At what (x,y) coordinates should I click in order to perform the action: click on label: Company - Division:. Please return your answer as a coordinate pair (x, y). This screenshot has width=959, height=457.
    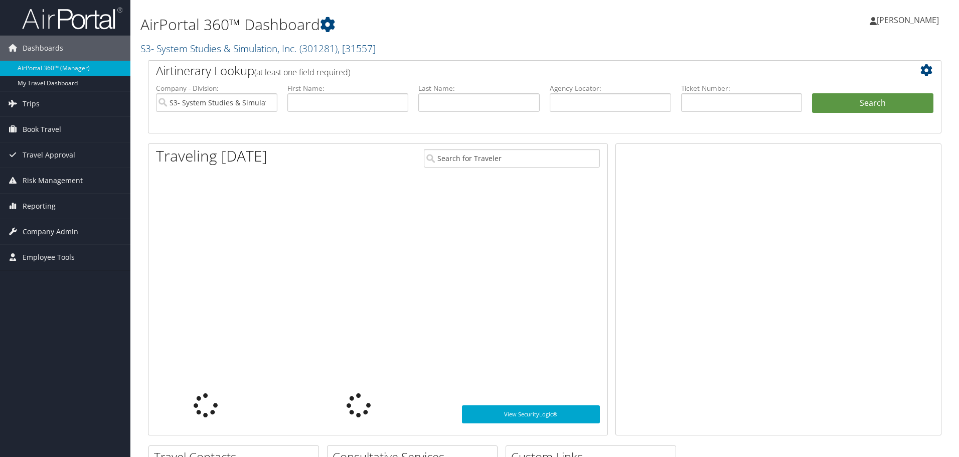
    Looking at the image, I should click on (217, 88).